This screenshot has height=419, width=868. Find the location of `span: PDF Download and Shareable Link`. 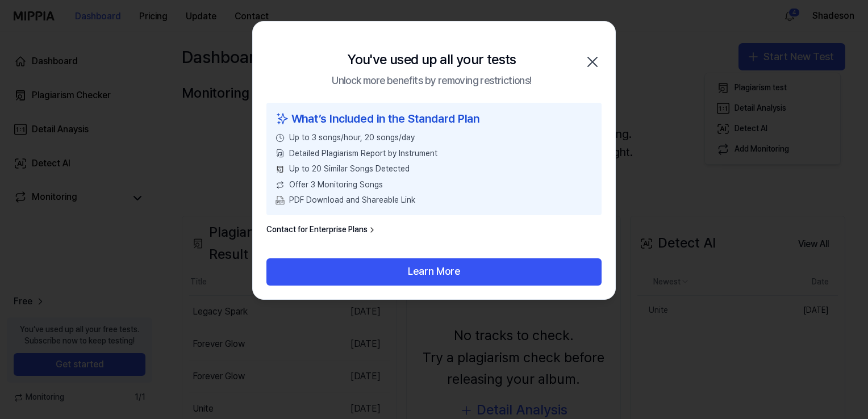

span: PDF Download and Shareable Link is located at coordinates (352, 200).